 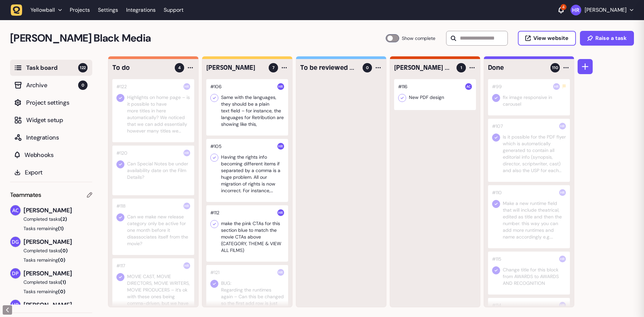 What do you see at coordinates (52, 68) in the screenshot?
I see `span: Task board` at bounding box center [52, 68].